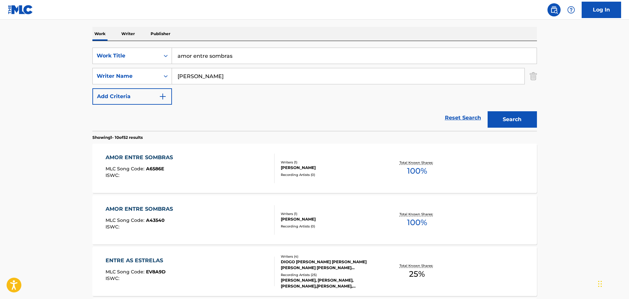 Image resolution: width=629 pixels, height=299 pixels. Describe the element at coordinates (126, 76) in the screenshot. I see `div: Writer Name` at that location.